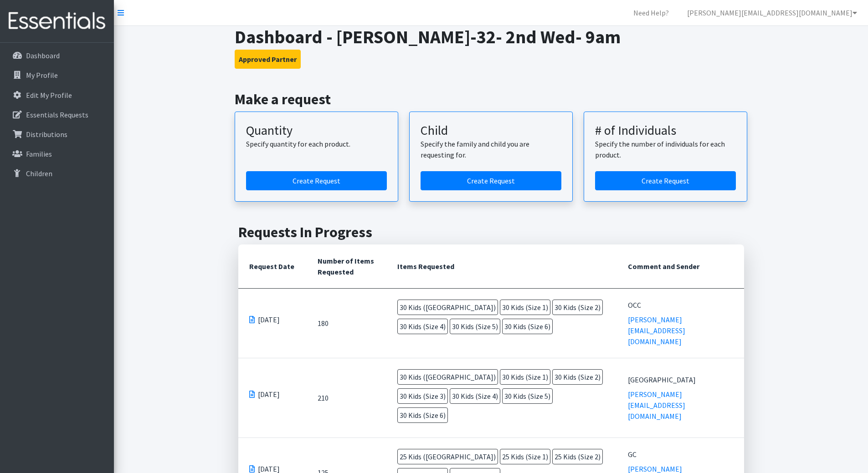 Image resolution: width=868 pixels, height=473 pixels. I want to click on th: Comment and Sender, so click(680, 266).